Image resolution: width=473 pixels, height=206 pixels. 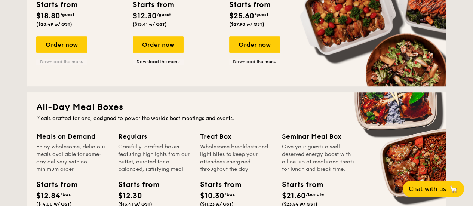 What do you see at coordinates (433, 189) in the screenshot?
I see `button: Chat with us🦙` at bounding box center [433, 189].